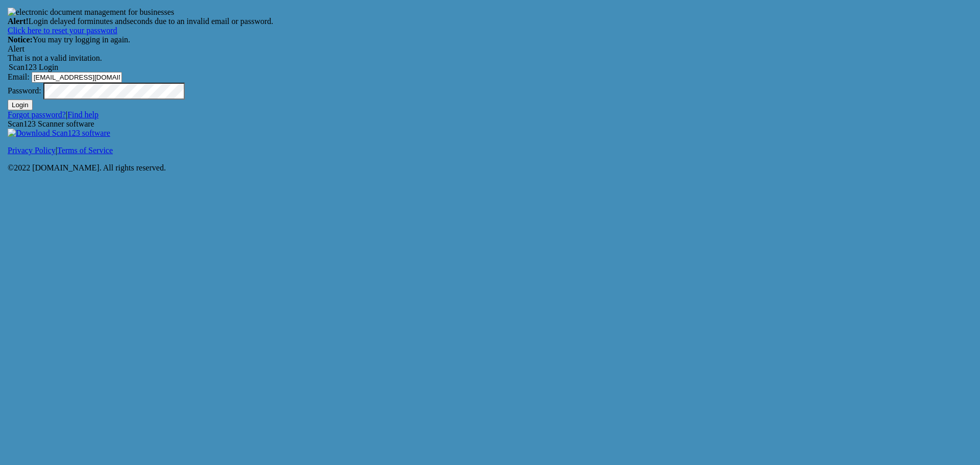 Image resolution: width=980 pixels, height=465 pixels. I want to click on strong: Notice:, so click(20, 40).